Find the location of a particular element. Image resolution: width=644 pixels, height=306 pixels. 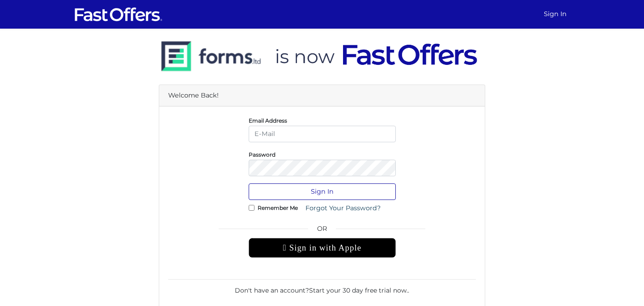

div: Welcome Back! is located at coordinates (322, 95).